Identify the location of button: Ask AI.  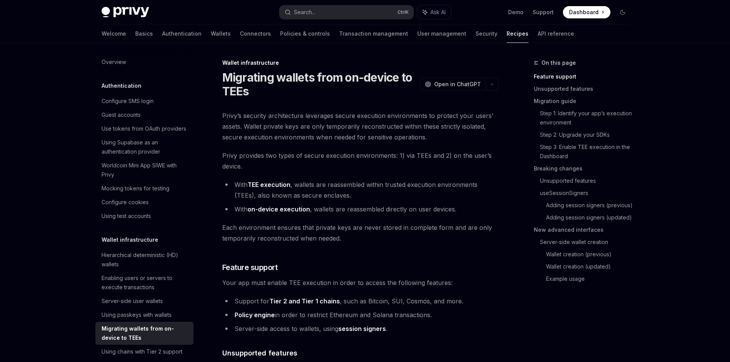
(434, 12).